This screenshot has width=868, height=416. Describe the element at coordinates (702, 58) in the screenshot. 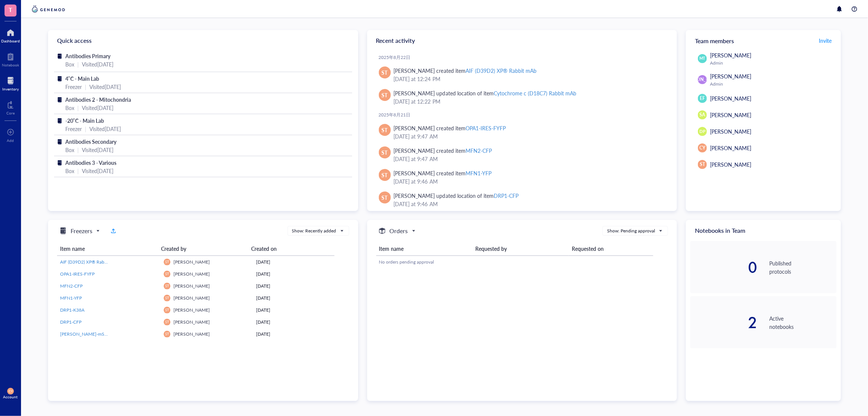

I see `span: MT` at that location.